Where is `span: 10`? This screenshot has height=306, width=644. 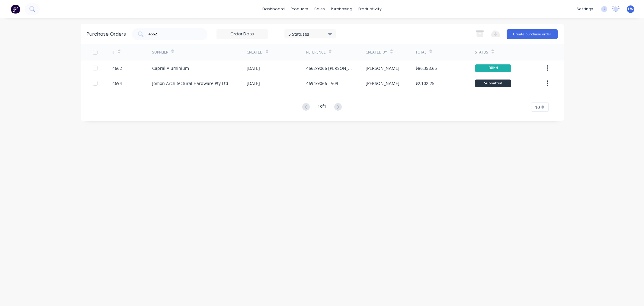
span: 10 is located at coordinates (538, 107).